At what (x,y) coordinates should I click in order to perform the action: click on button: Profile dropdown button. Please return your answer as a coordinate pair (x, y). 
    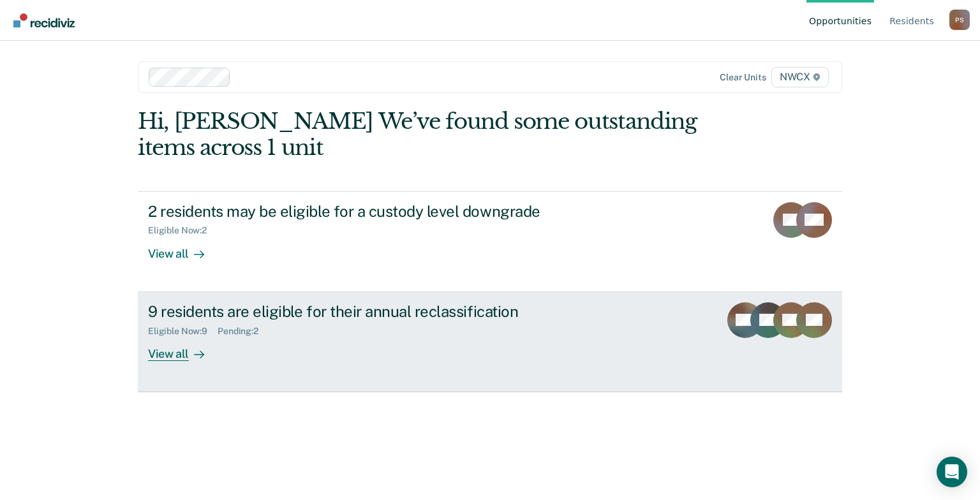
    Looking at the image, I should click on (959, 20).